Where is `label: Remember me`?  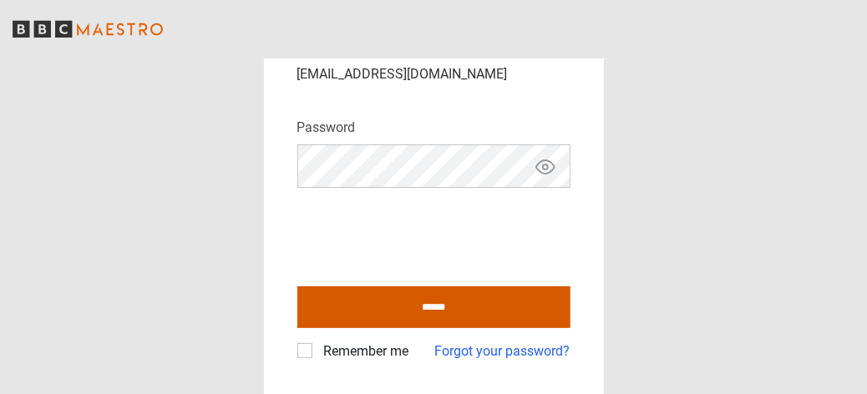 label: Remember me is located at coordinates (363, 352).